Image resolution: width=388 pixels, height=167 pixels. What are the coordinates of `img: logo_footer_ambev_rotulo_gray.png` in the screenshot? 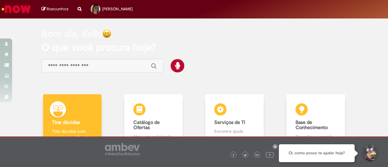 It's located at (122, 149).